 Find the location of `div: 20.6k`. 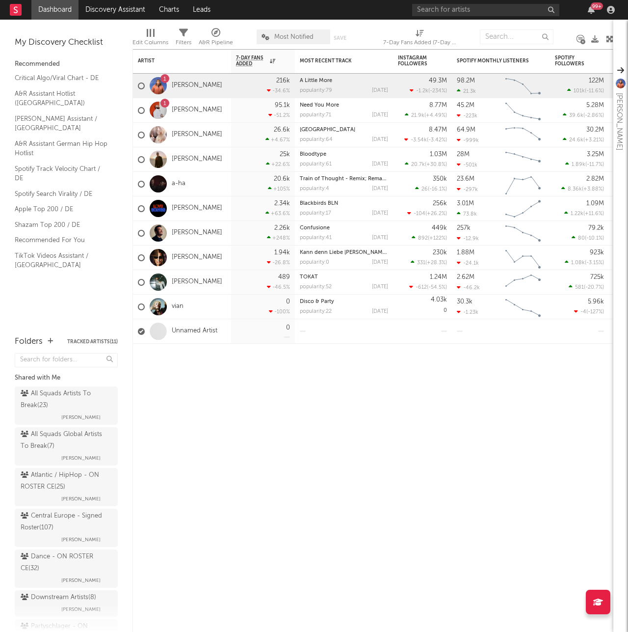

div: 20.6k is located at coordinates (282, 179).